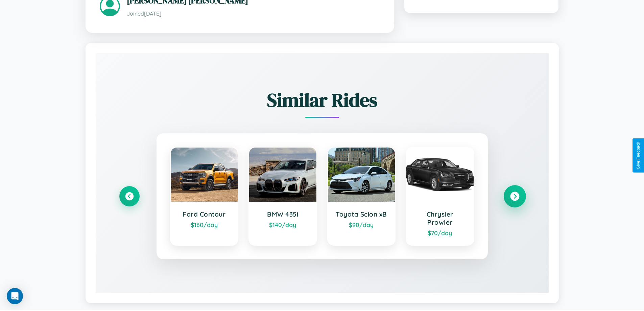  I want to click on div: Open Intercom Messenger, so click(15, 296).